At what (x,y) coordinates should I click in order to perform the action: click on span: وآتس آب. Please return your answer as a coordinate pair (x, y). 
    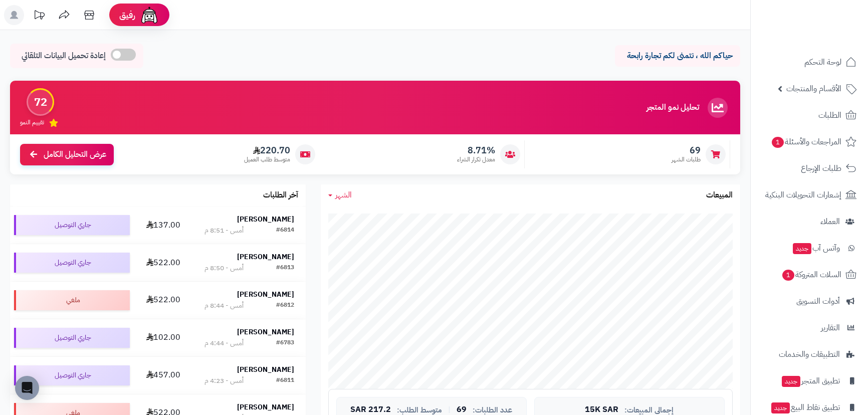
    Looking at the image, I should click on (816, 248).